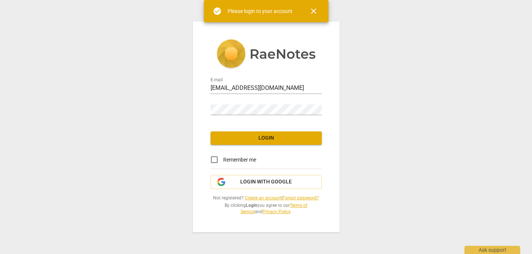 The height and width of the screenshot is (254, 532). Describe the element at coordinates (266, 138) in the screenshot. I see `button: Login` at that location.